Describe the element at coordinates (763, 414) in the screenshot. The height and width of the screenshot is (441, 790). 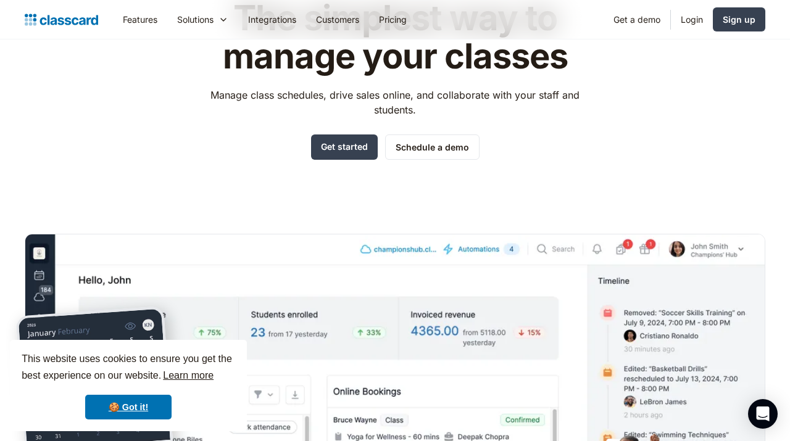
I see `div: Open Intercom Messenger` at that location.